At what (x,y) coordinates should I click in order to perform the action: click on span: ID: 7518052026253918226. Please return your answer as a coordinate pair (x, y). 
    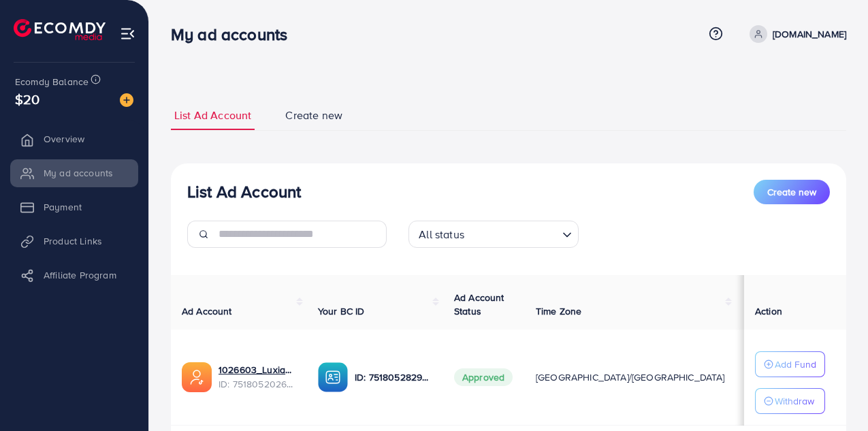
    Looking at the image, I should click on (257, 383).